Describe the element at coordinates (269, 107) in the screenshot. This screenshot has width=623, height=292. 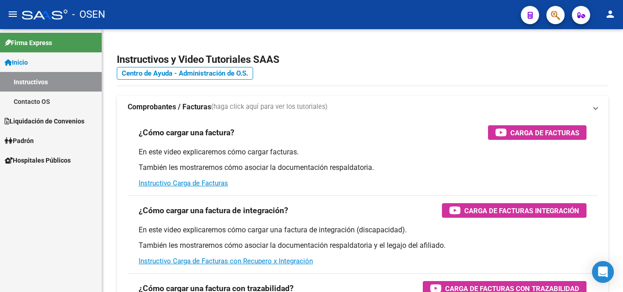
I see `span: (haga click aquí para ver los tutoriales)` at that location.